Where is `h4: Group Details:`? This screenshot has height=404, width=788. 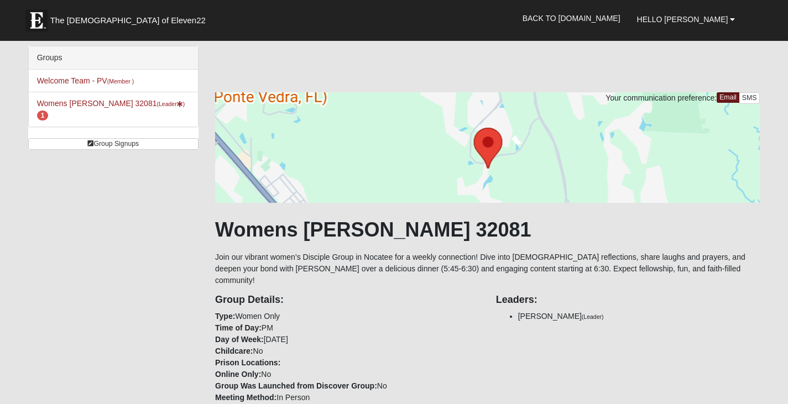 h4: Group Details: is located at coordinates (347, 300).